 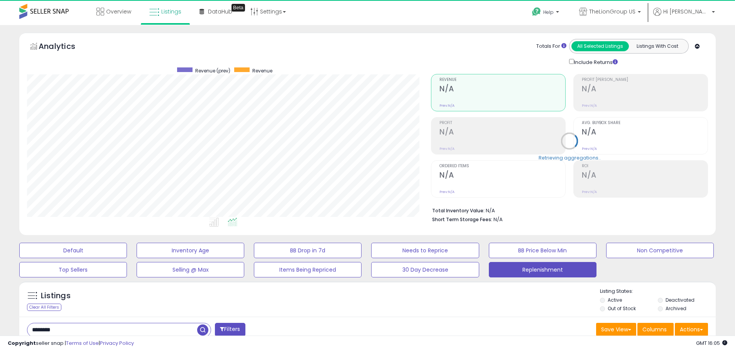 I want to click on button: Needs to Reprice, so click(x=425, y=251).